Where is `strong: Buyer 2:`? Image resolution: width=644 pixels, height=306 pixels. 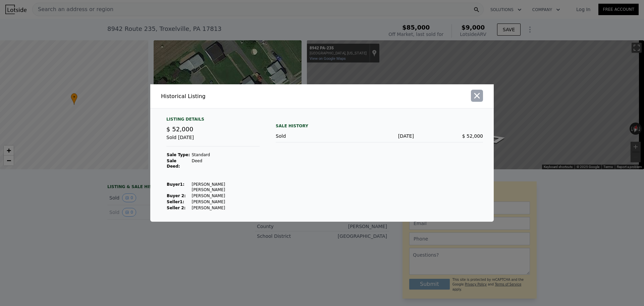
strong: Buyer 2: is located at coordinates (176, 195).